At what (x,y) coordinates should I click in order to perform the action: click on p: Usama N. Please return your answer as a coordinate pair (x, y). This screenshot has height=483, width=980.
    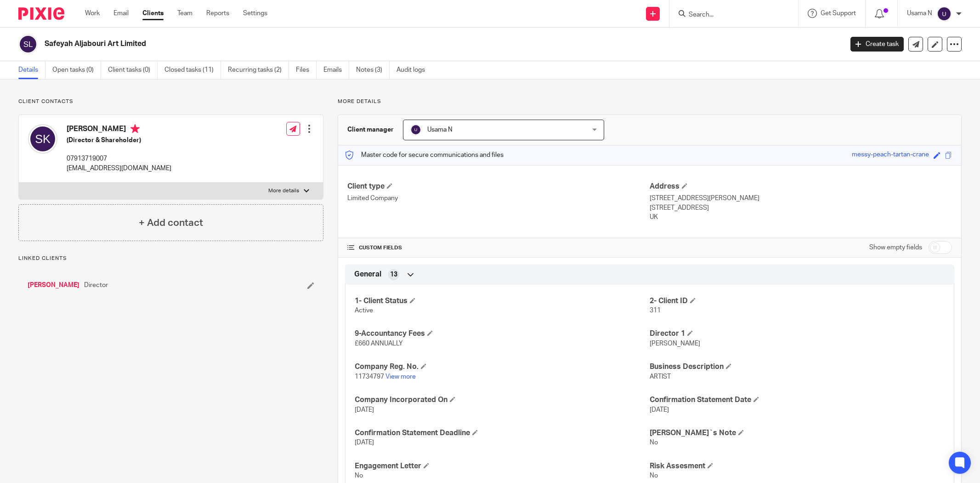
    Looking at the image, I should click on (919, 13).